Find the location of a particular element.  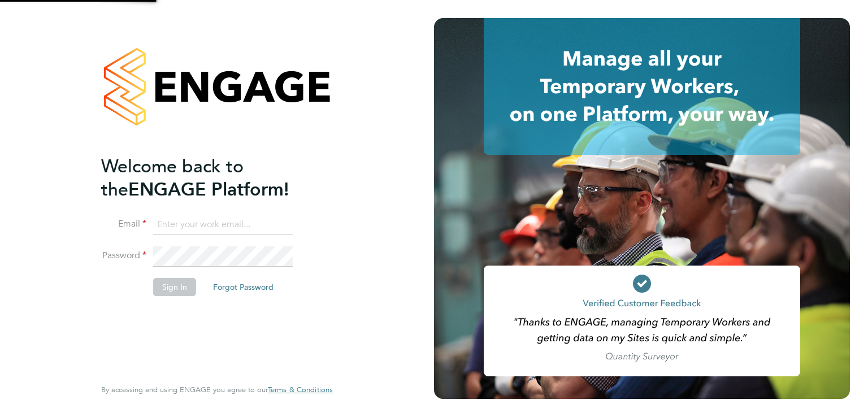

input: Enter your work email... is located at coordinates (222, 225).